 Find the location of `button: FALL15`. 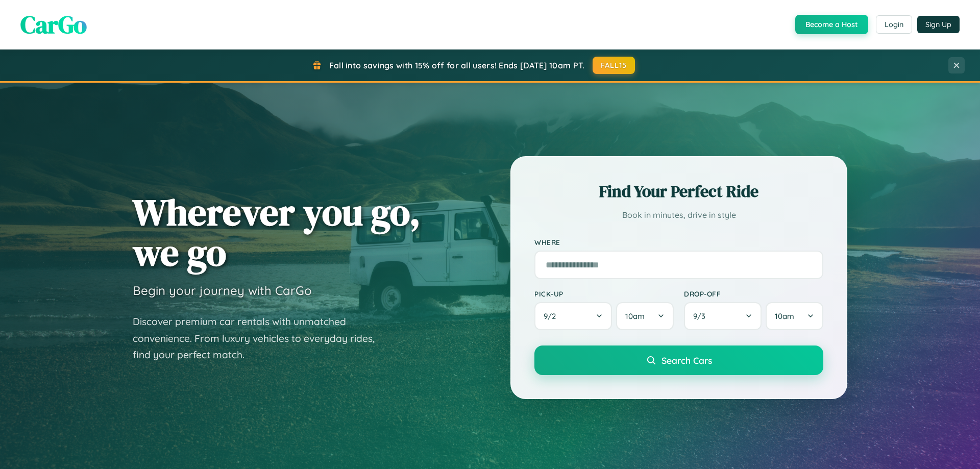

button: FALL15 is located at coordinates (614, 65).